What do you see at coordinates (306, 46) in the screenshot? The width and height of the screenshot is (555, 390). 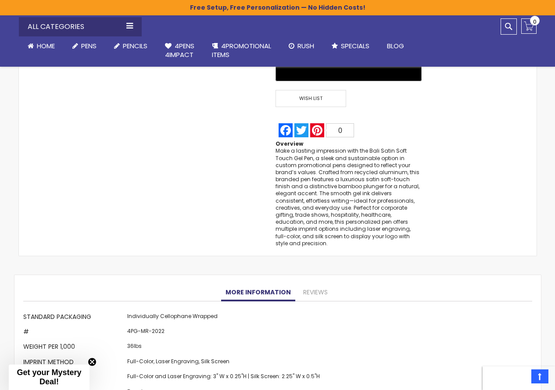 I see `span: Rush` at bounding box center [306, 46].